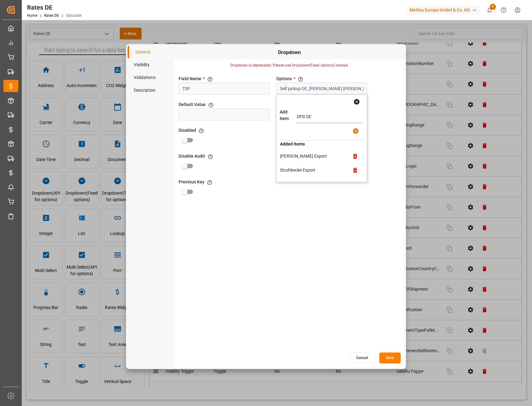  I want to click on span: Disable Audit, so click(192, 156).